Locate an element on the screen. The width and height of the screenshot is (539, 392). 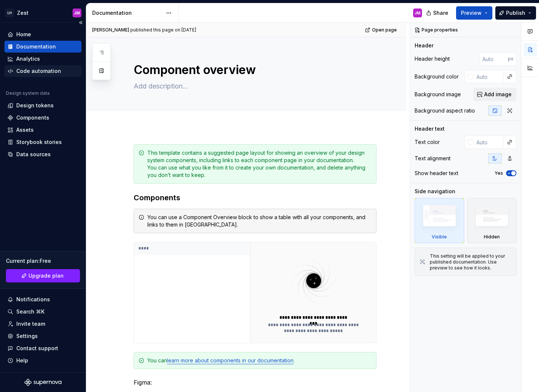
button: Collapse sidebar is located at coordinates (81, 23).